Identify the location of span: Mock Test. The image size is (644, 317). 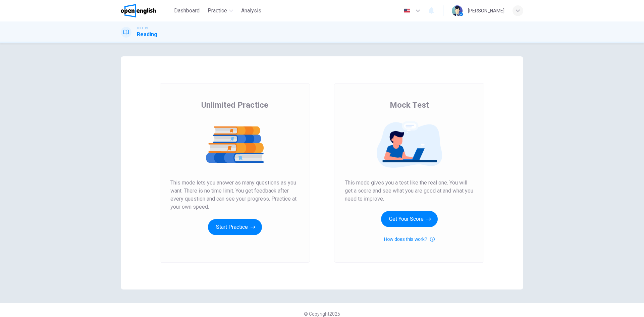
(409, 105).